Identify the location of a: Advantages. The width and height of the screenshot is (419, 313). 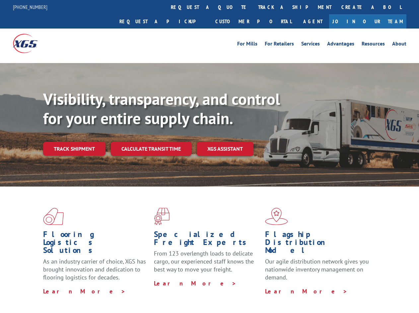
(341, 45).